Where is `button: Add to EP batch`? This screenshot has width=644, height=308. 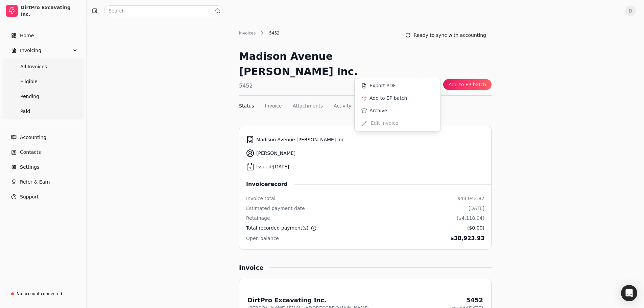
button: Add to EP batch is located at coordinates (467, 84).